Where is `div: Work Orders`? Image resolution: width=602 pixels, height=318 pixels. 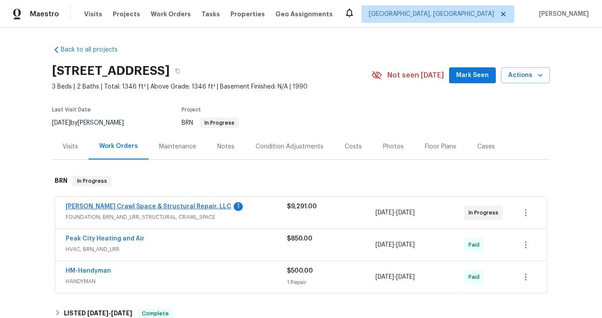 div: Work Orders is located at coordinates (118, 146).